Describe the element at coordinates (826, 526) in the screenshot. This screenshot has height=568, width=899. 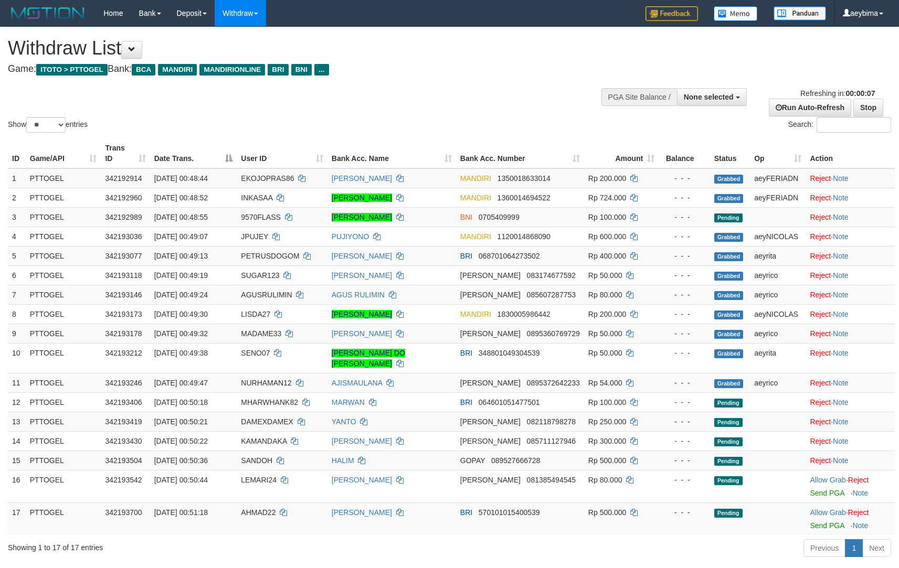
I see `a: Send PGA` at that location.